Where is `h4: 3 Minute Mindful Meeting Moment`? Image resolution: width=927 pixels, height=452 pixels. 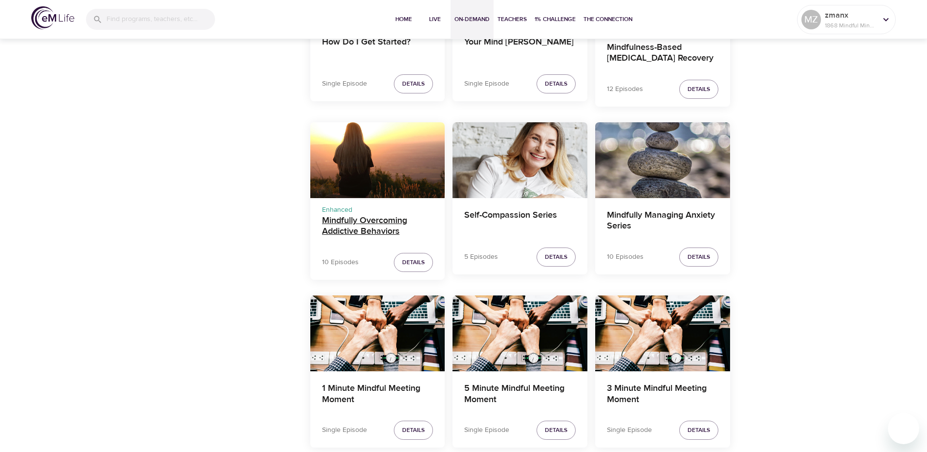
h4: 3 Minute Mindful Meeting Moment is located at coordinates (663, 394).